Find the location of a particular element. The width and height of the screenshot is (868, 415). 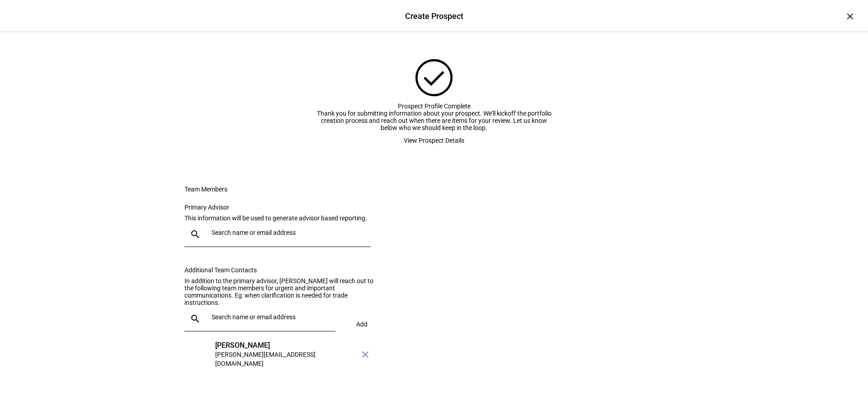

div: Team Members is located at coordinates (309, 189).